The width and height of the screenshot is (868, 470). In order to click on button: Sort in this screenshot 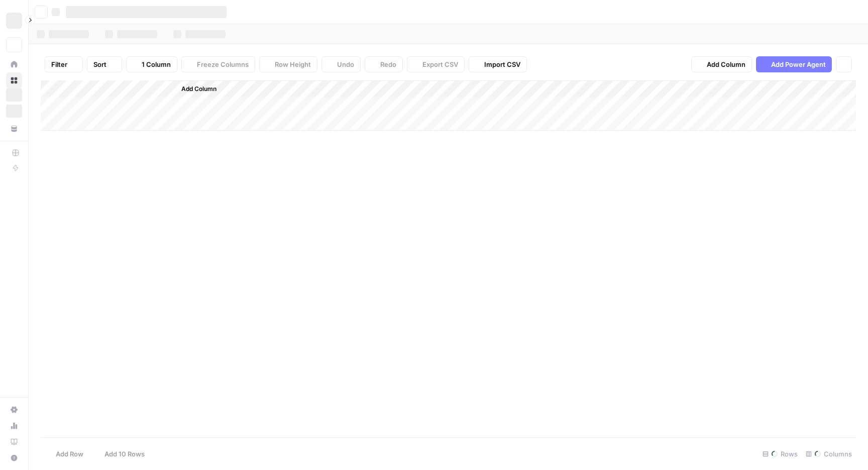, I will do `click(104, 64)`.